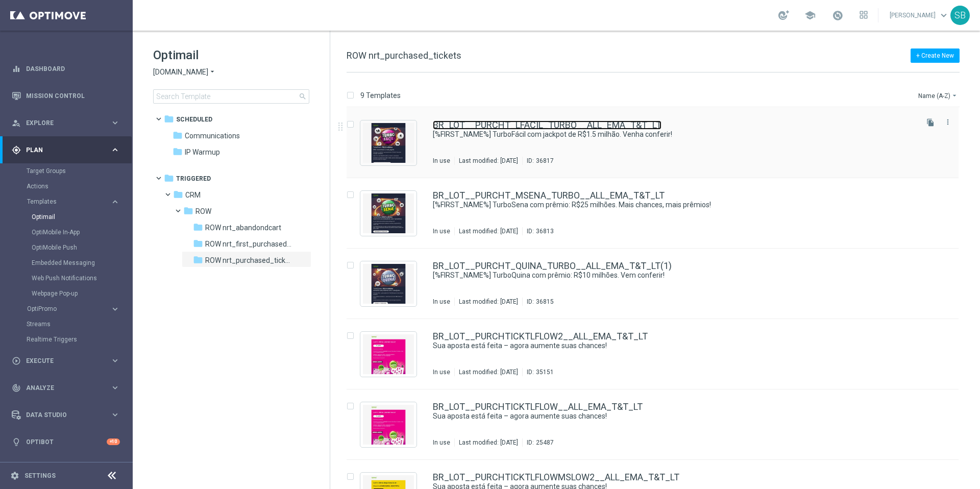 The height and width of the screenshot is (489, 980). Describe the element at coordinates (17, 442) in the screenshot. I see `i: lightbulb` at that location.